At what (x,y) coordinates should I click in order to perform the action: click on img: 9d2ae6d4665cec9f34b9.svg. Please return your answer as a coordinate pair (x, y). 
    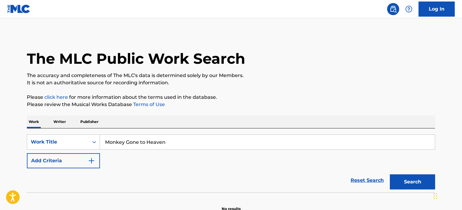
    Looking at the image, I should click on (91, 161).